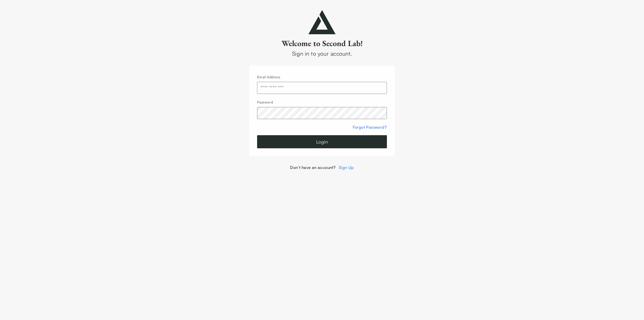  What do you see at coordinates (322, 167) in the screenshot?
I see `div: Don’t have an account?` at bounding box center [322, 167].